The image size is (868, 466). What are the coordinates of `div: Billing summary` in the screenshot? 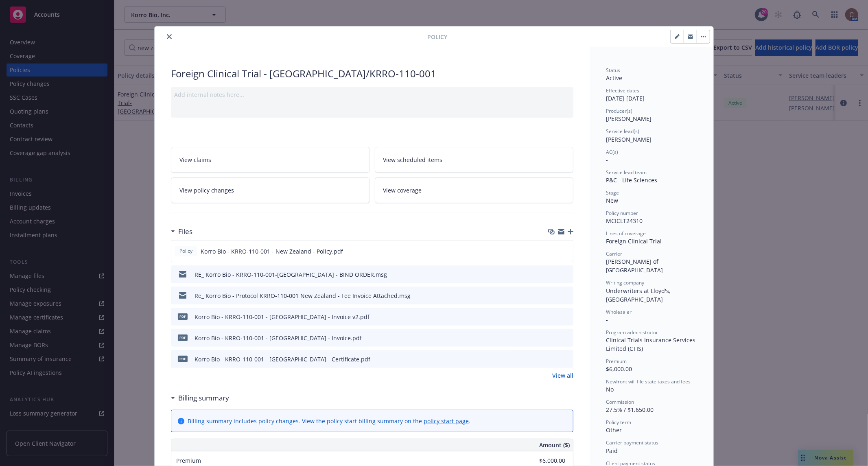 It's located at (200, 398).